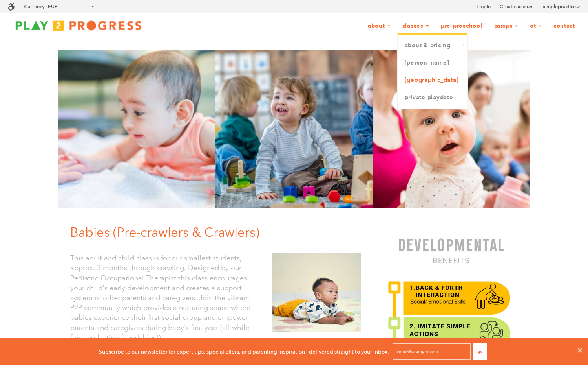  I want to click on a: Contact, so click(564, 26).